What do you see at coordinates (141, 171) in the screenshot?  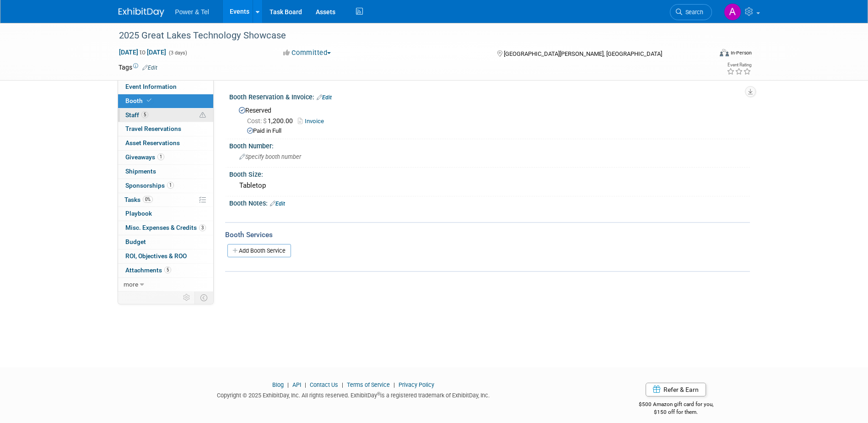 I see `span: Shipments` at bounding box center [141, 171].